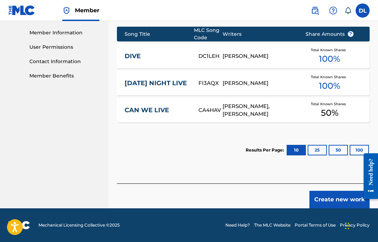 The image size is (378, 242). Describe the element at coordinates (333, 11) in the screenshot. I see `img: help` at that location.